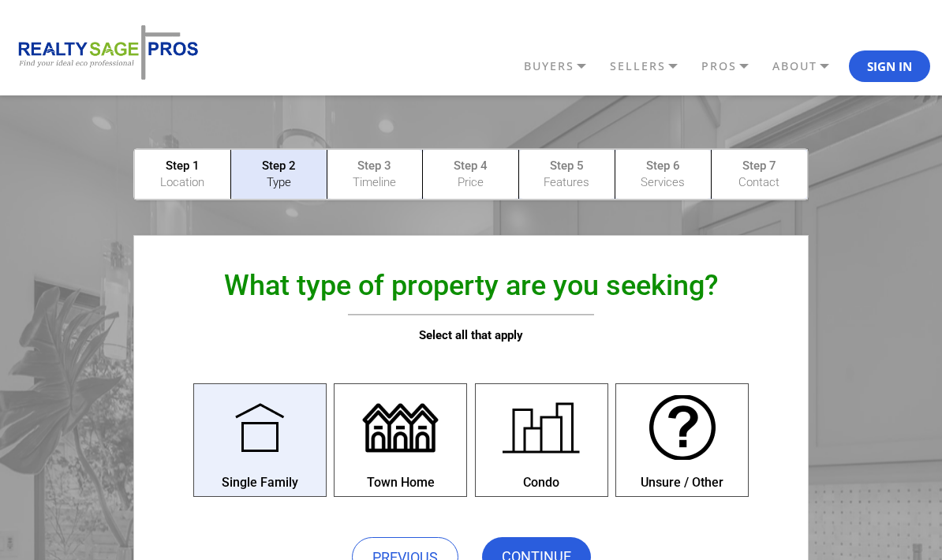 This screenshot has height=560, width=942. I want to click on p: Features, so click(566, 182).